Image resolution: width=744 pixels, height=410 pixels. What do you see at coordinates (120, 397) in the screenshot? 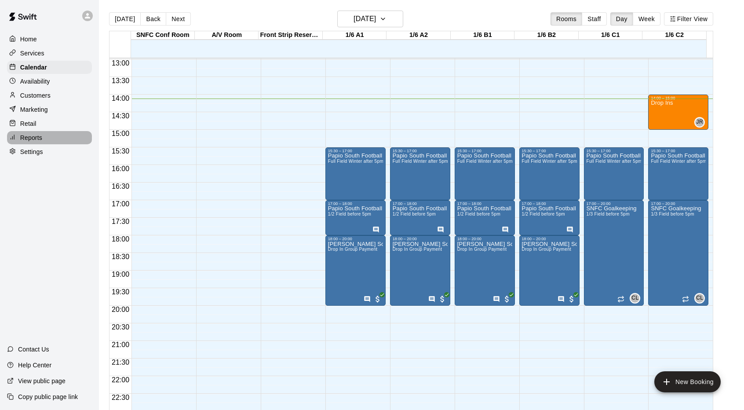
I see `span: 22:30` at bounding box center [120, 397].